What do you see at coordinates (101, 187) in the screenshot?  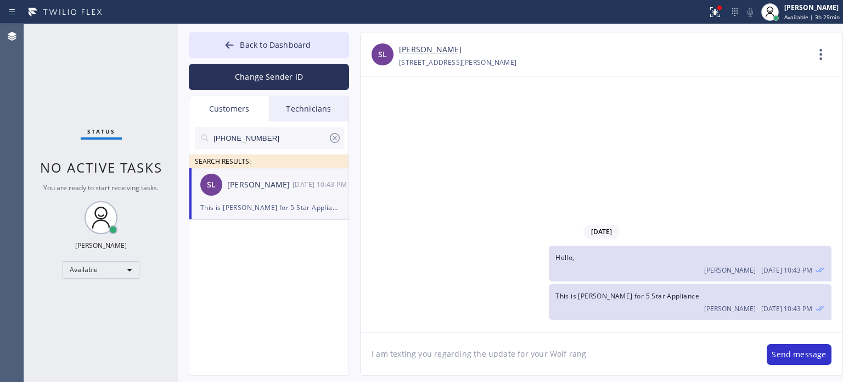 I see `span: You are ready to start receiving tasks.` at bounding box center [101, 187].